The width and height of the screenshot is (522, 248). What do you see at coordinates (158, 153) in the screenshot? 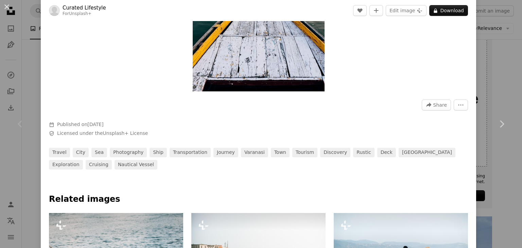
I see `a: ship` at bounding box center [158, 153].